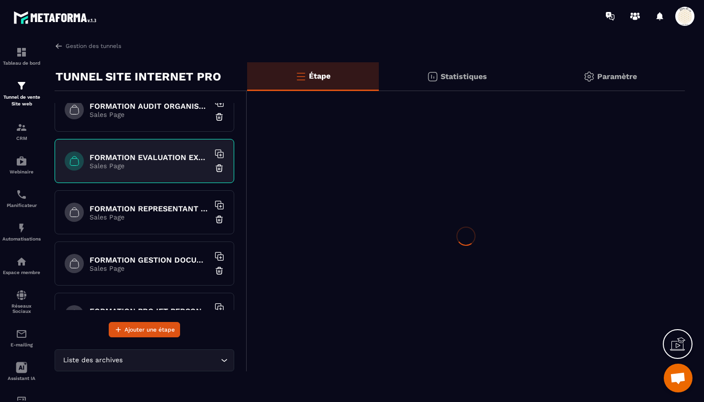 Image resolution: width=704 pixels, height=402 pixels. What do you see at coordinates (679, 378) in the screenshot?
I see `div: Ouvrir le chat` at bounding box center [679, 378].